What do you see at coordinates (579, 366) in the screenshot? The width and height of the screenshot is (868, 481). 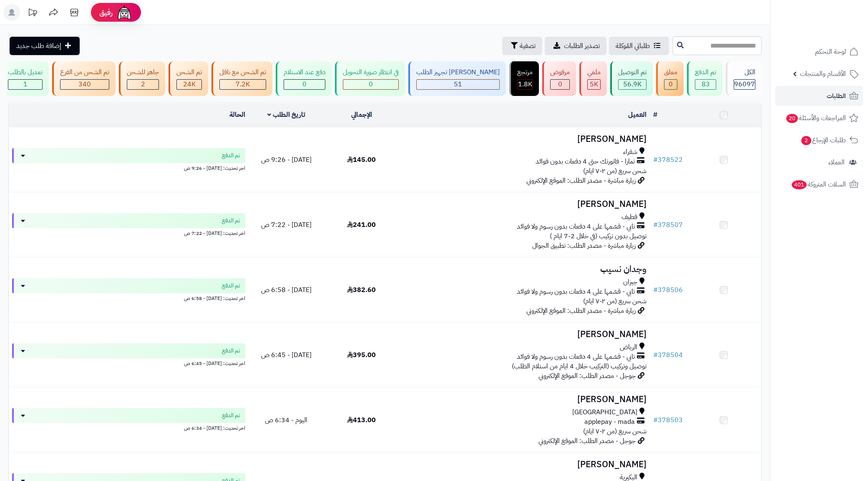 I see `span: توصيل وتركيب (التركيب خلال 4 ايام من استلام الطلب)` at bounding box center [579, 366].